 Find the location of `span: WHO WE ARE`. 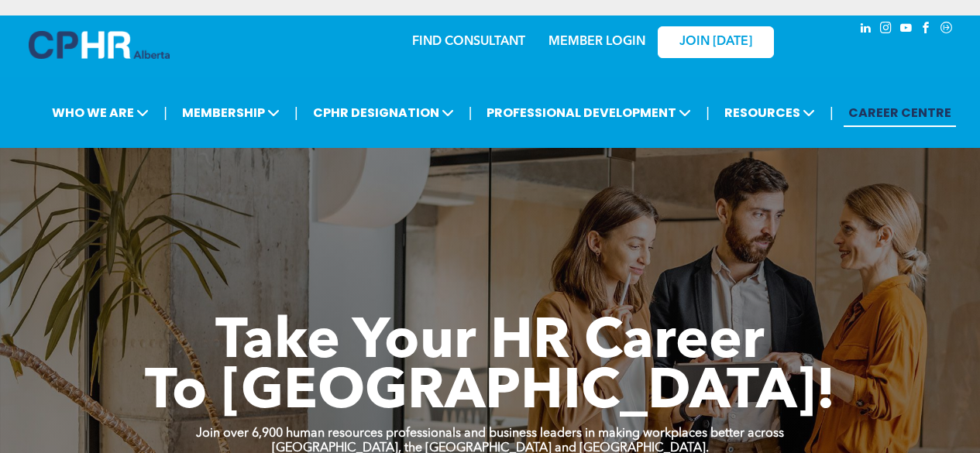

span: WHO WE ARE is located at coordinates (100, 112).